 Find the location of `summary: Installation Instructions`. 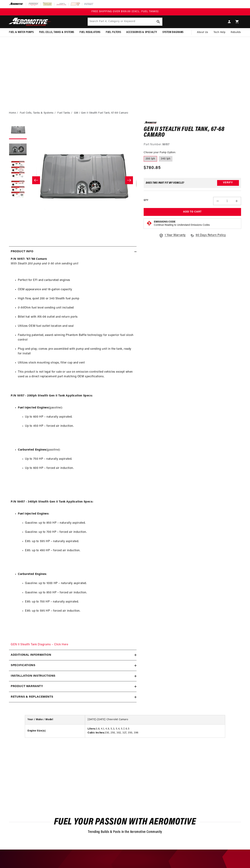

summary: Installation Instructions is located at coordinates (73, 676).